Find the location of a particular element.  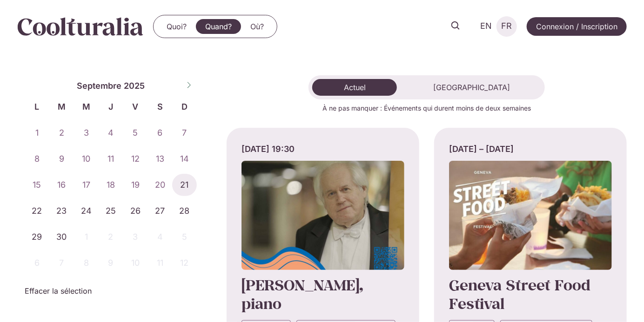

span: EN is located at coordinates (486, 26).